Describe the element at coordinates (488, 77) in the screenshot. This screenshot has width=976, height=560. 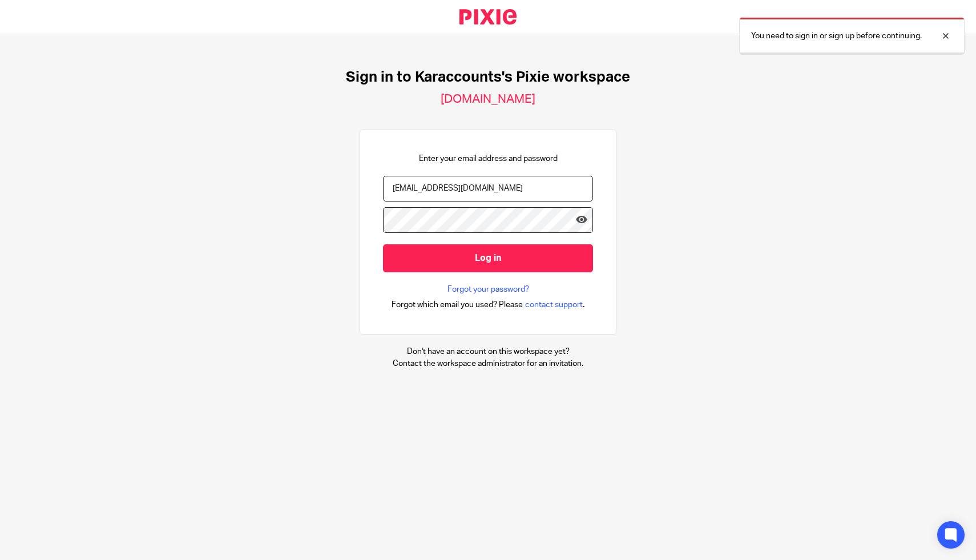
I see `h1: Sign in to Karaccounts's Pixie workspace` at that location.